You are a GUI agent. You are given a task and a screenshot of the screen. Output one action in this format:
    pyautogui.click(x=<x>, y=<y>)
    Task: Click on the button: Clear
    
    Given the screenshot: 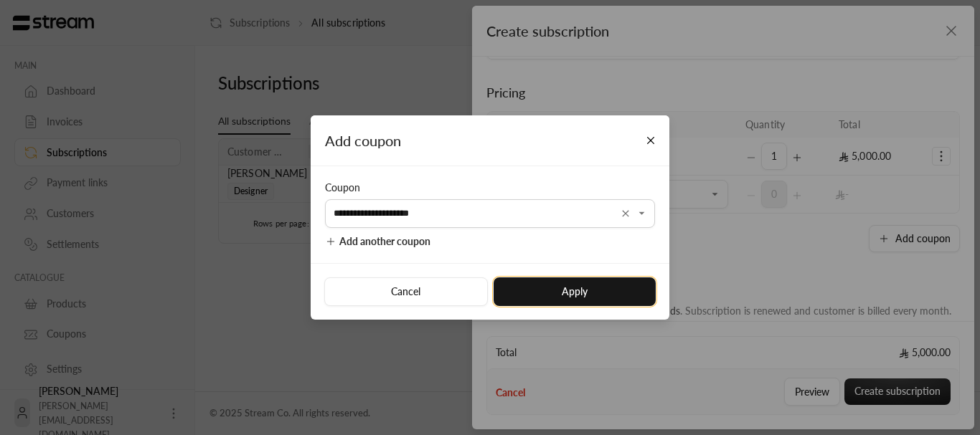 What is the action you would take?
    pyautogui.click(x=626, y=214)
    